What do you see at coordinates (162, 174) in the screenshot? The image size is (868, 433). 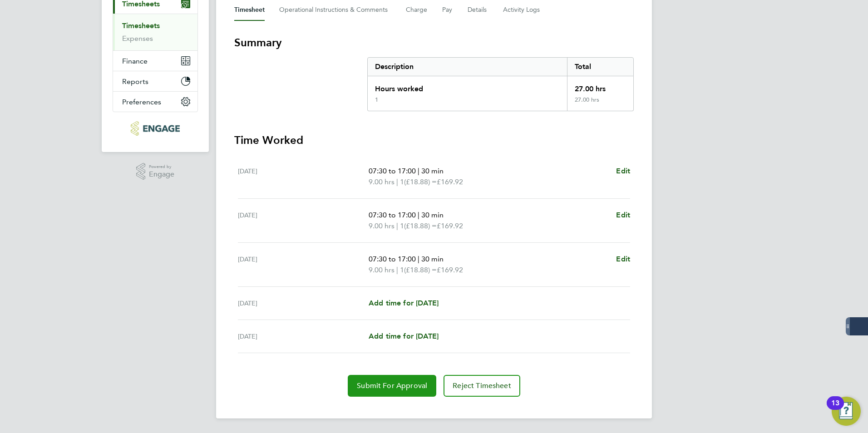 I see `span: Engage` at bounding box center [162, 174].